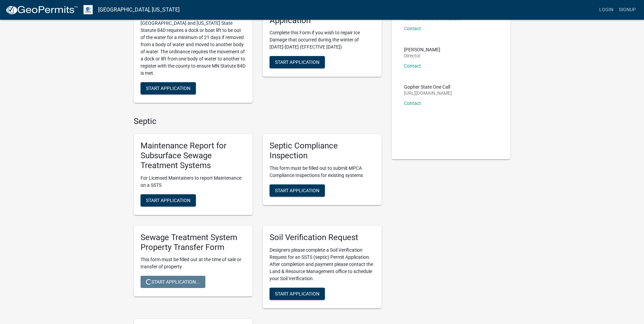 This screenshot has height=324, width=644. What do you see at coordinates (606, 10) in the screenshot?
I see `a: Login` at bounding box center [606, 10].